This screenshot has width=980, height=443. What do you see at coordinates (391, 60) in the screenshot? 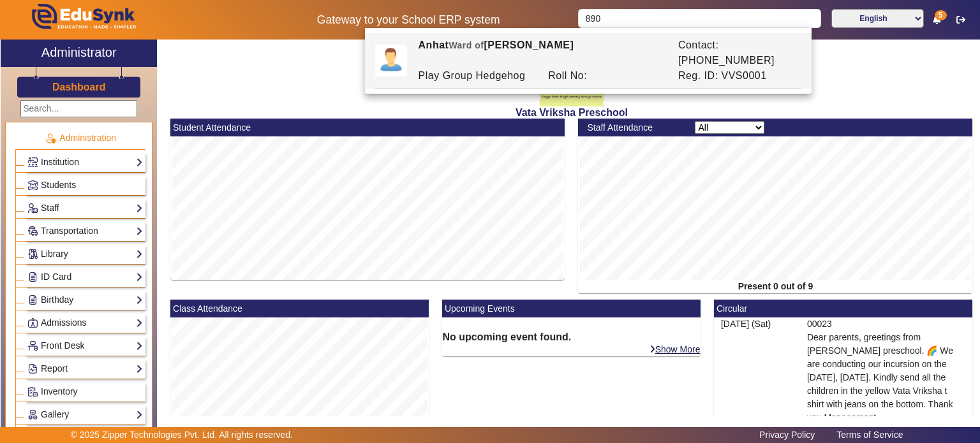
I see `img: profile.png` at bounding box center [391, 60].